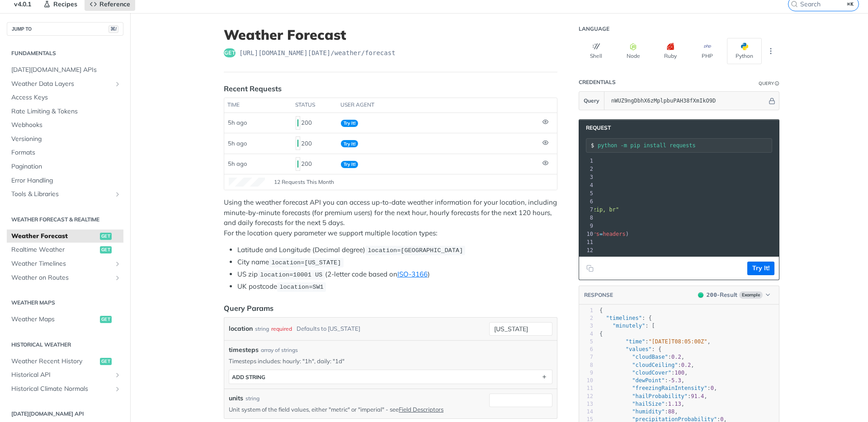 This screenshot has height=422, width=868. I want to click on span: 91.4, so click(697, 396).